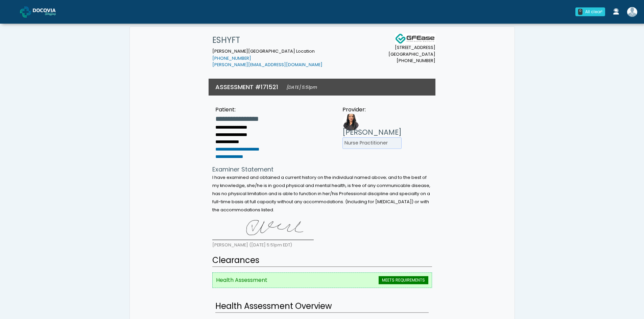 This screenshot has height=319, width=644. Describe the element at coordinates (415, 39) in the screenshot. I see `img: Docovia Staffing Logo` at that location.